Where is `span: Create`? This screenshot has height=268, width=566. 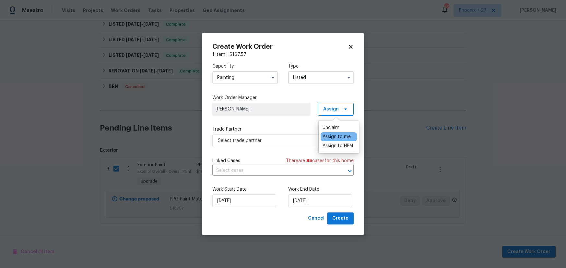
span: Create is located at coordinates (340, 218).